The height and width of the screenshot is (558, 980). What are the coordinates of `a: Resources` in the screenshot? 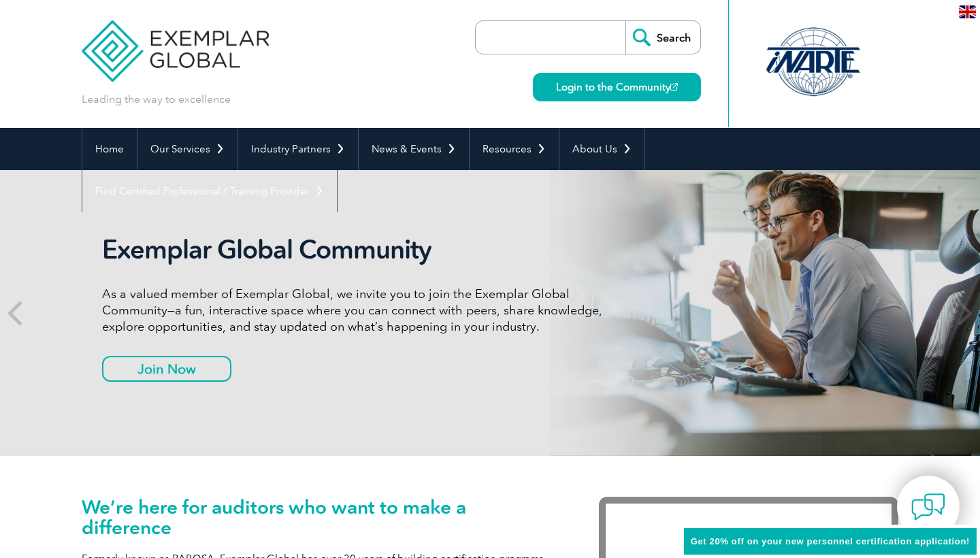 It's located at (513, 149).